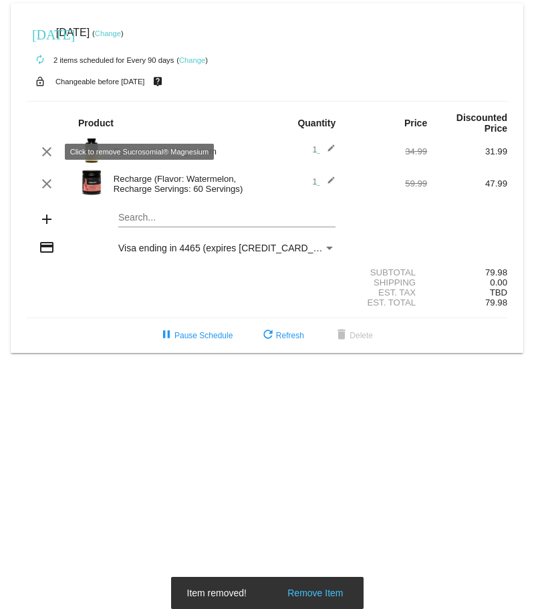 Image resolution: width=534 pixels, height=609 pixels. Describe the element at coordinates (92, 150) in the screenshot. I see `img: magnesium-carousel-1.png` at that location.